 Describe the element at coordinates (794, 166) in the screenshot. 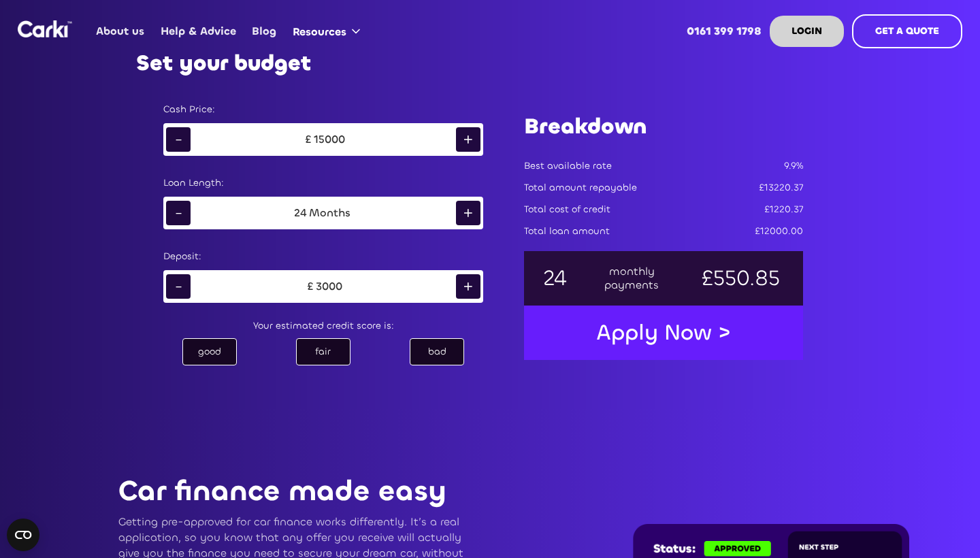

I see `div: 9.9%` at that location.